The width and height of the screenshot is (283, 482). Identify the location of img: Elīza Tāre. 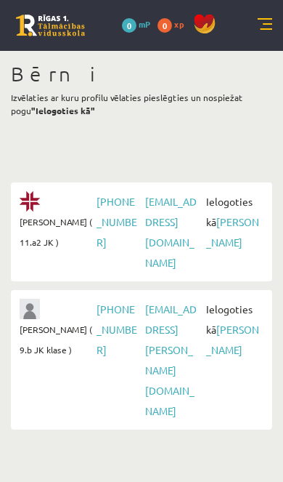
(30, 201).